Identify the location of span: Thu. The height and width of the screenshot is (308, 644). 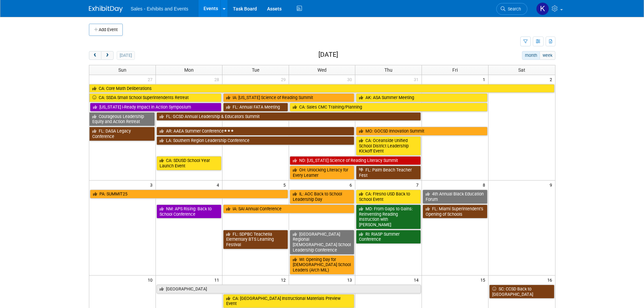
(389, 70).